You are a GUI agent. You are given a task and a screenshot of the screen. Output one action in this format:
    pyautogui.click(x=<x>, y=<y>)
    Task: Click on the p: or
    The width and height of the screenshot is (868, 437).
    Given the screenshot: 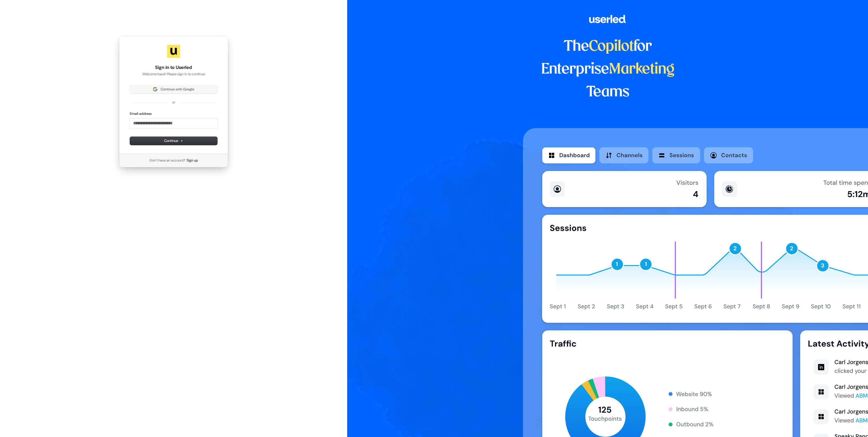 What is the action you would take?
    pyautogui.click(x=174, y=102)
    